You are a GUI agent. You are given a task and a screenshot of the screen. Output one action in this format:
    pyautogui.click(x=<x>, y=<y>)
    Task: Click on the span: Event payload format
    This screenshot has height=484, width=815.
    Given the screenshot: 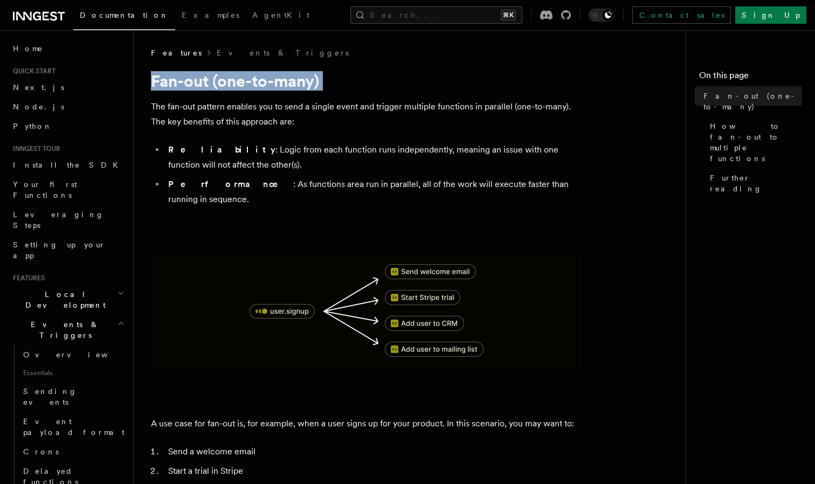 What is the action you would take?
    pyautogui.click(x=74, y=427)
    